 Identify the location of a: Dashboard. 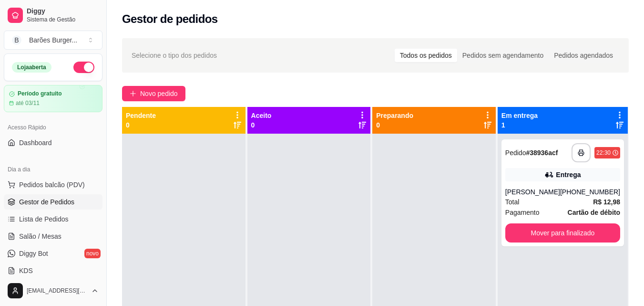
(53, 142).